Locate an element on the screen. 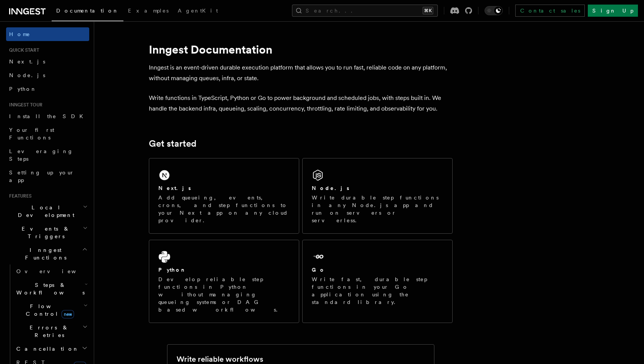  a: Node.js is located at coordinates (48, 75).